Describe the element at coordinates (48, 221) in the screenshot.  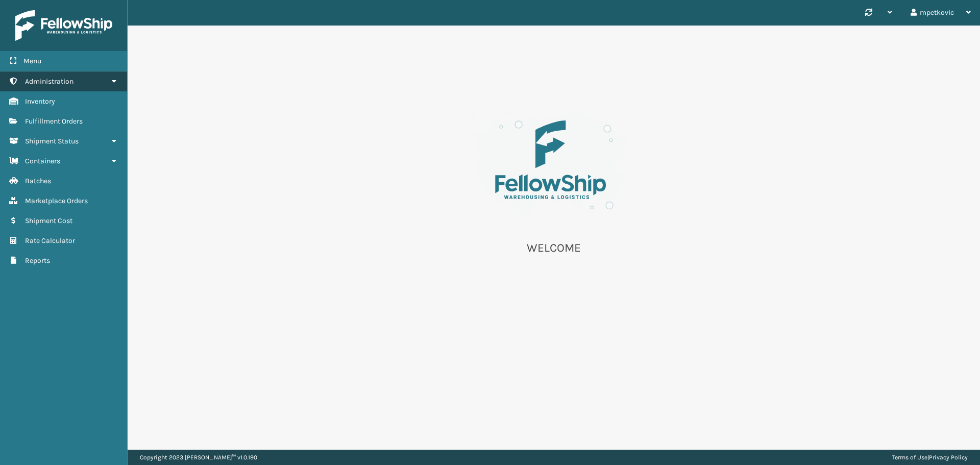
I see `span: Shipment Cost` at that location.